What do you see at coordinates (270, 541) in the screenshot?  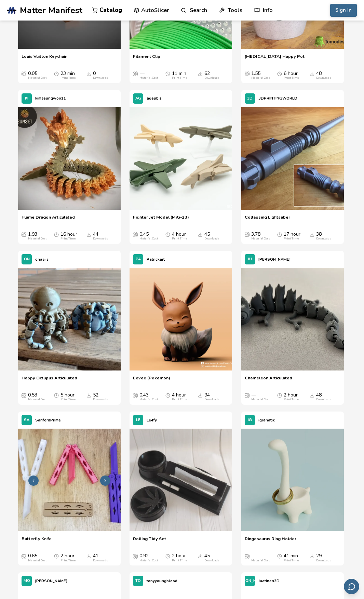 I see `a: Ringosaurus Ring Holder` at bounding box center [270, 541].